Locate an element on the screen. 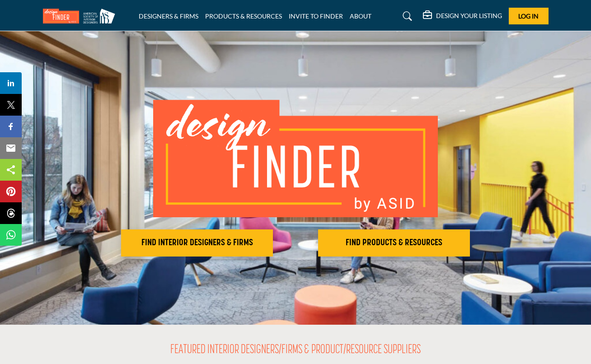 This screenshot has height=364, width=591. a: DESIGNERS & FIRMS is located at coordinates (169, 16).